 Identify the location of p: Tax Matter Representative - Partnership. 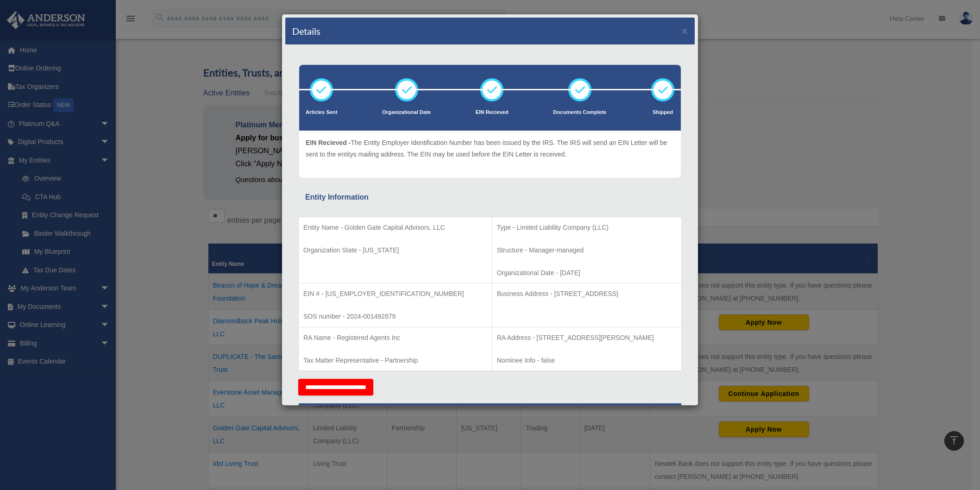
(395, 361).